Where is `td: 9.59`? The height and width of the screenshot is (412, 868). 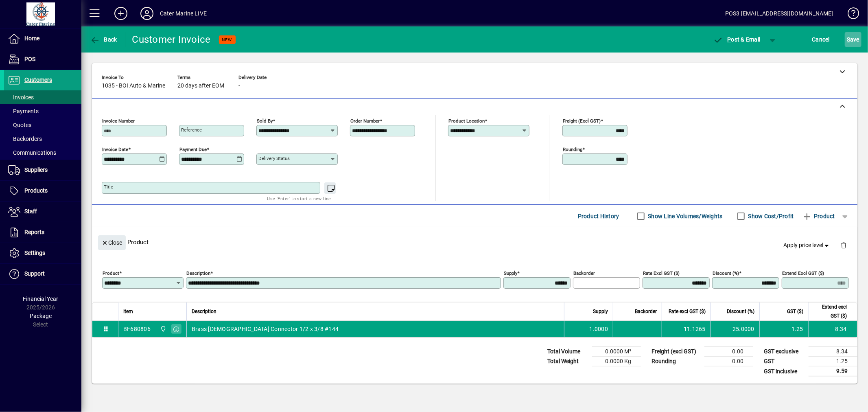 td: 9.59 is located at coordinates (833, 371).